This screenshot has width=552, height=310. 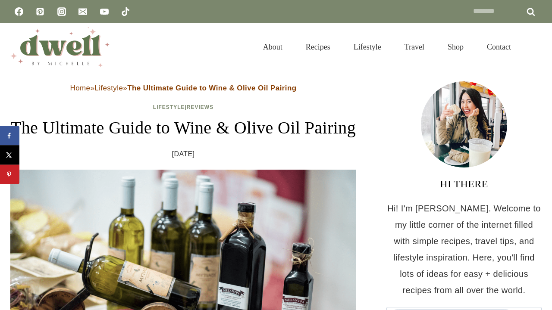 What do you see at coordinates (60, 47) in the screenshot?
I see `img: DWELL by michelle` at bounding box center [60, 47].